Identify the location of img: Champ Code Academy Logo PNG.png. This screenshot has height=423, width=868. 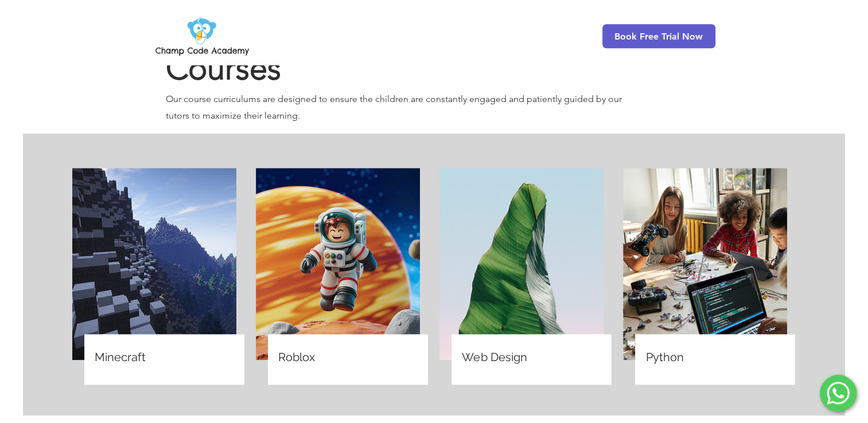
(202, 36).